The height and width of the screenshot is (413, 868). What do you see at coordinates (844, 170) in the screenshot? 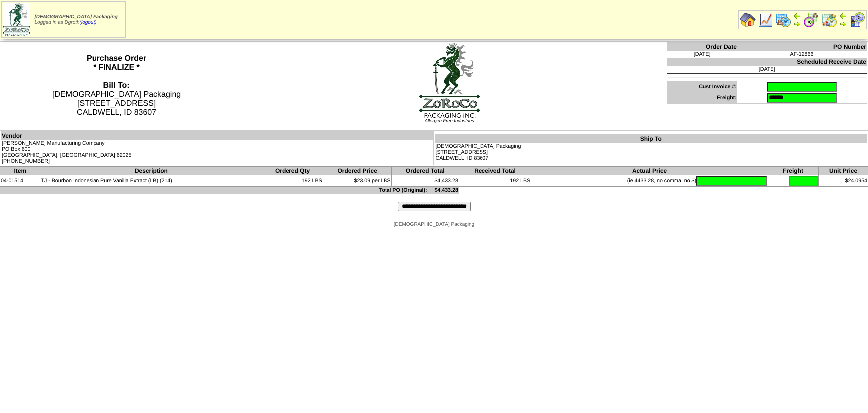
I see `th: Unit Price` at bounding box center [844, 170].